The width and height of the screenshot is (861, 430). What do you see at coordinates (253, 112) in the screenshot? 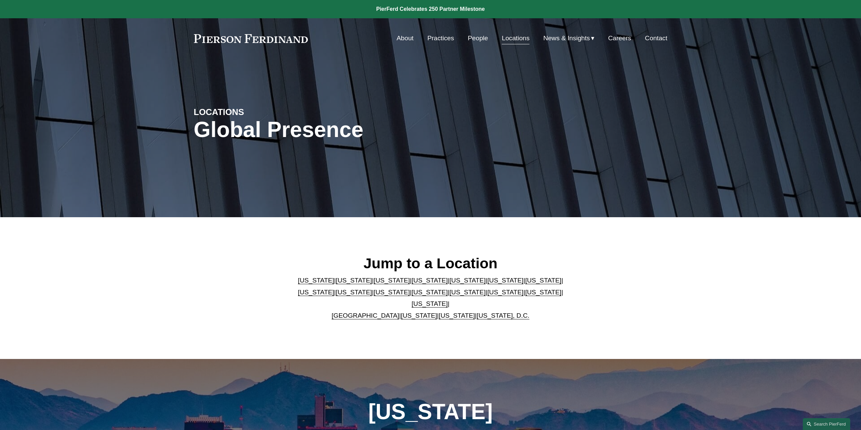
I see `h4: LOCATIONS` at bounding box center [253, 112].